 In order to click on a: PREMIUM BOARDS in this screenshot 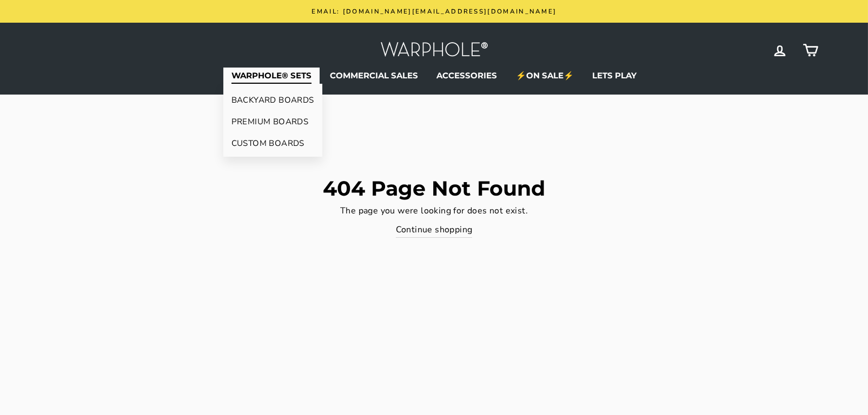, I will do `click(273, 122)`.